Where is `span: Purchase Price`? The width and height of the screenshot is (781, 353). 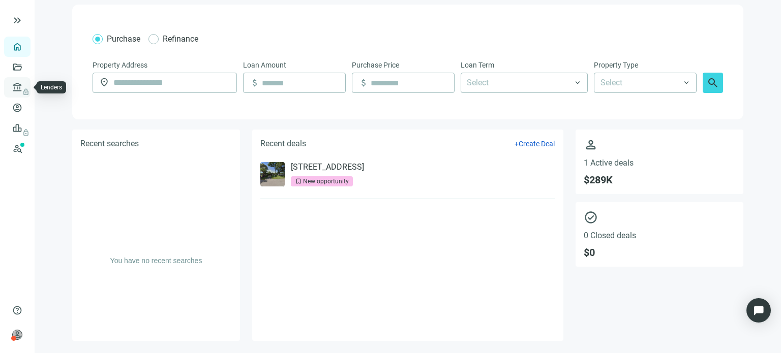 span: Purchase Price is located at coordinates (375, 65).